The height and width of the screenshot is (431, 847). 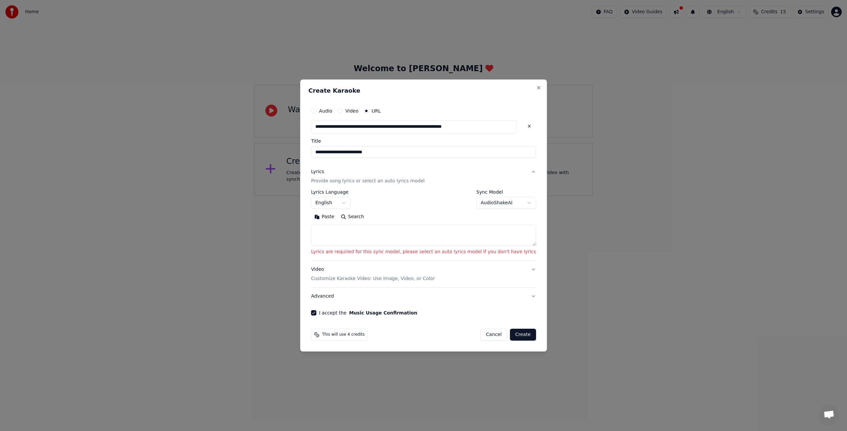 I want to click on button: Cancel, so click(x=494, y=335).